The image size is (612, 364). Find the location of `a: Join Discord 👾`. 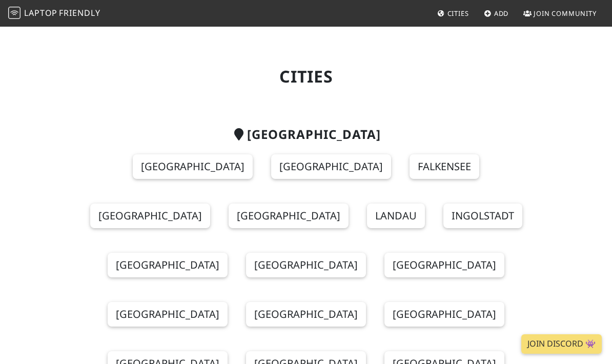

a: Join Discord 👾 is located at coordinates (561, 344).